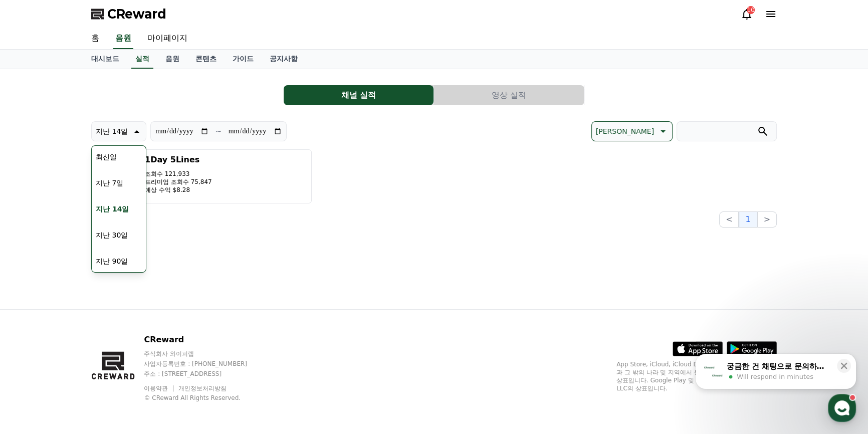 This screenshot has height=434, width=868. Describe the element at coordinates (129, 14) in the screenshot. I see `a: CReward` at that location.